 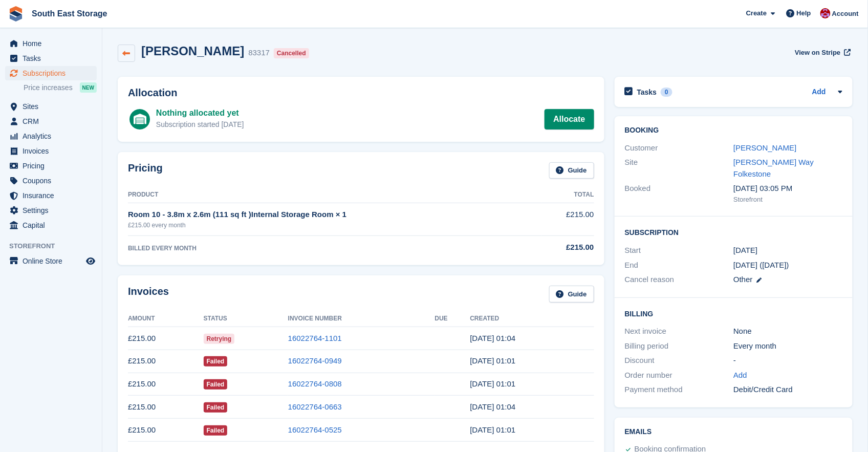 What do you see at coordinates (679, 168) in the screenshot?
I see `div: Site` at bounding box center [679, 168].